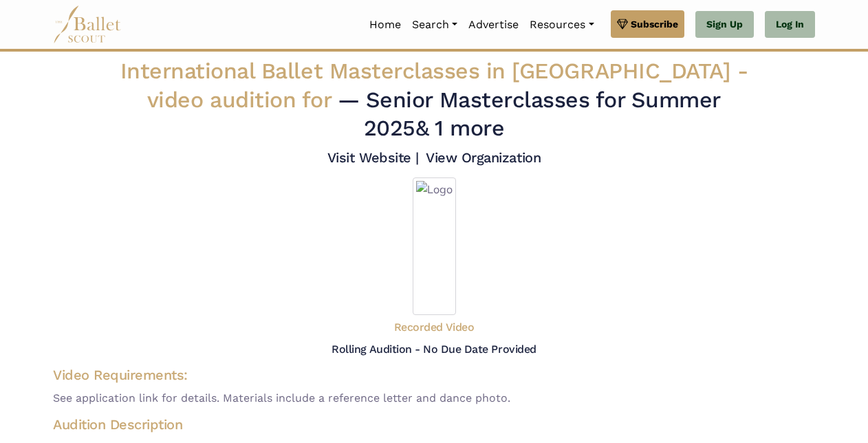 The image size is (868, 443). Describe the element at coordinates (493, 25) in the screenshot. I see `a: Advertise` at that location.